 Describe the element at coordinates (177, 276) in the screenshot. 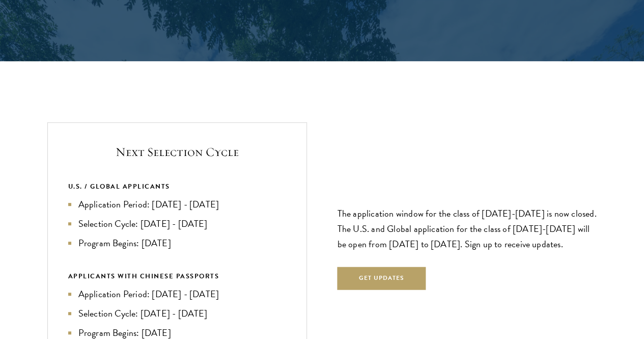

I see `div: APPLICANTS WITH CHINESE PASSPORTS` at that location.